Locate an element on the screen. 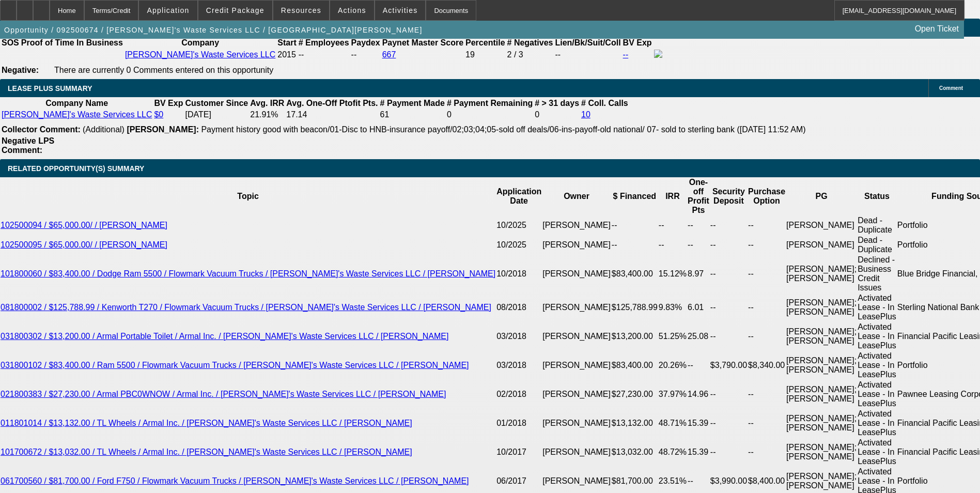 The width and height of the screenshot is (980, 493). td: 48.71% is located at coordinates (672, 423).